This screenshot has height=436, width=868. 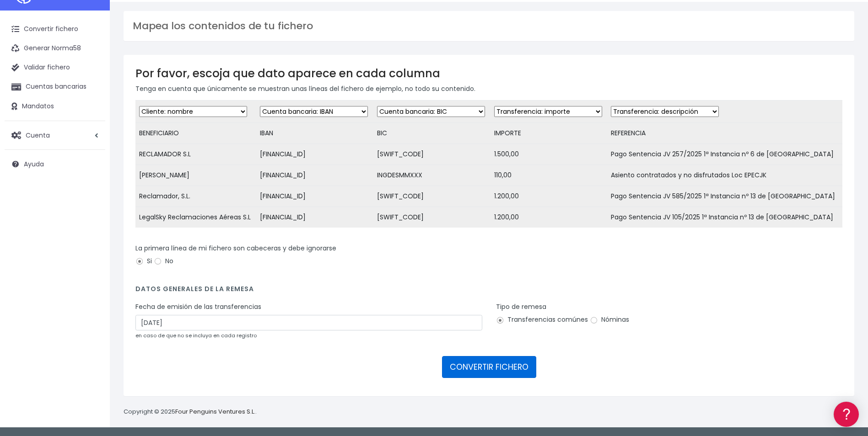 I want to click on div: Facturación, so click(x=91, y=186).